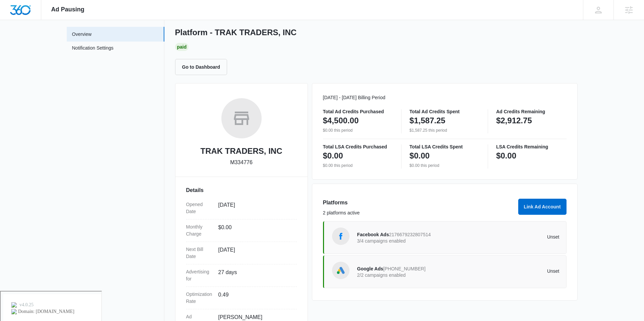  What do you see at coordinates (358, 112) in the screenshot?
I see `p: Total Ad Credits Purchased` at bounding box center [358, 112].